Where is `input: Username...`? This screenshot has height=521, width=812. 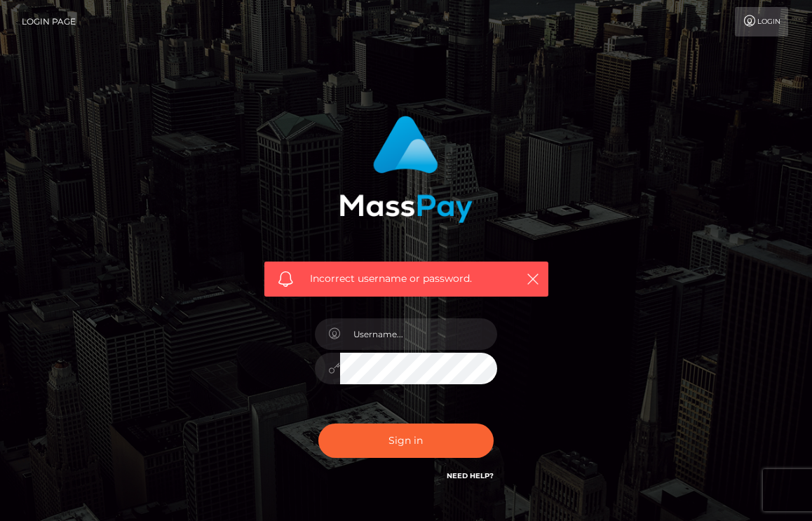
input: Username... is located at coordinates (418, 334).